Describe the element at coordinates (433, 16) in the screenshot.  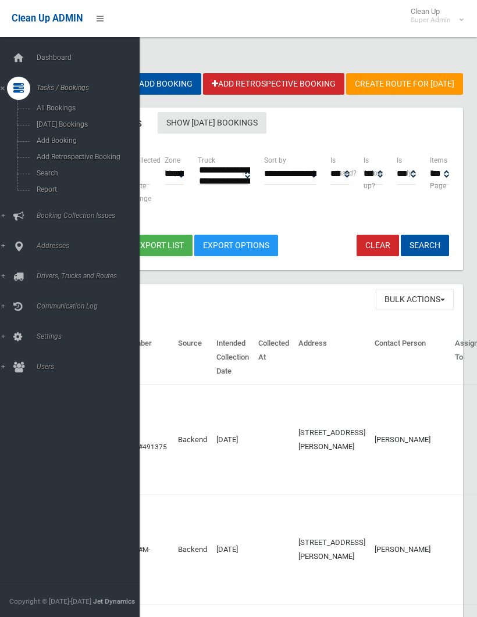
I see `span: Clean Up` at that location.